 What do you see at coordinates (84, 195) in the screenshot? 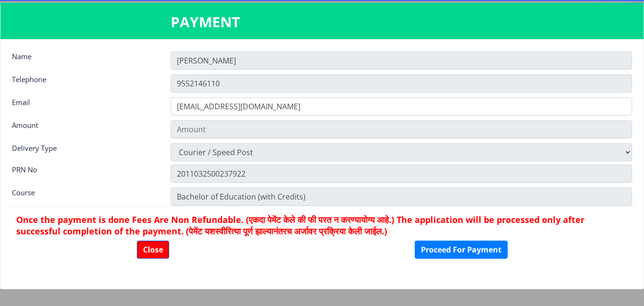
I see `div: Course` at bounding box center [84, 195].